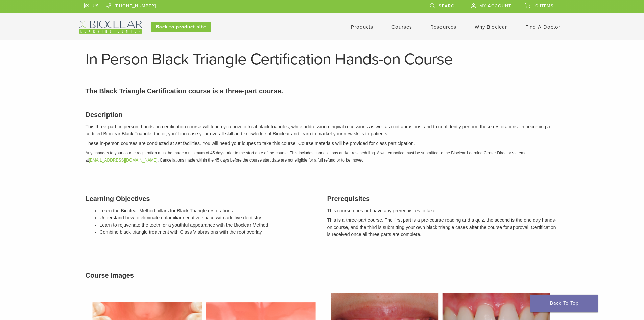 This screenshot has height=320, width=644. What do you see at coordinates (208, 210) in the screenshot?
I see `li: Learn the Bioclear Method pillars for Black Triangle restorations` at bounding box center [208, 210].